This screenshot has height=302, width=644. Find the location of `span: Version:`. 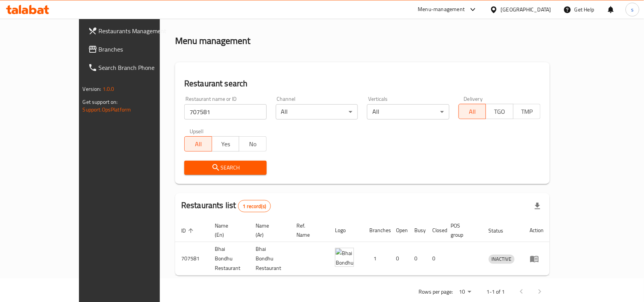

span: Version: is located at coordinates (92, 89).